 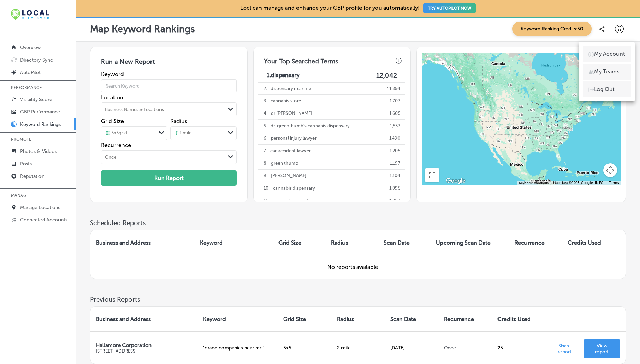 I want to click on a: Log Out, so click(x=607, y=89).